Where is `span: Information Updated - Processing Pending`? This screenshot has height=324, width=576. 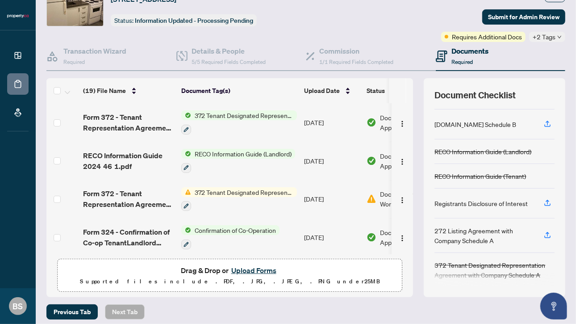
span: Information Updated - Processing Pending is located at coordinates (194, 21).